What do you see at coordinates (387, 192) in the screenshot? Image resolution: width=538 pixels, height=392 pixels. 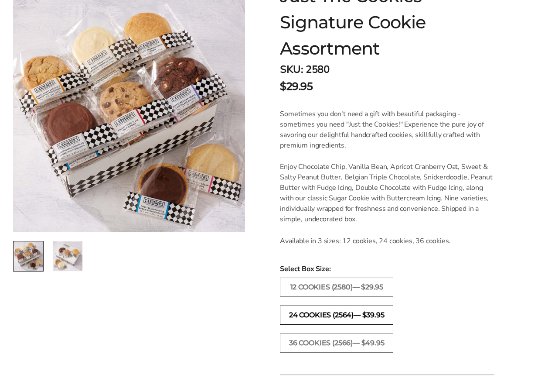 I see `p: Enjoy Chocolate Chip, Vanilla Bean, Apricot Cranberry Oat, Sweet & Salty Peanut Butter, Belgian T...` at bounding box center [387, 192].